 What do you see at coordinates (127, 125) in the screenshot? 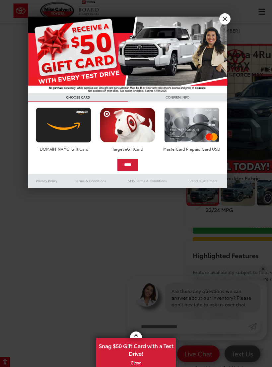
I see `img: targetcard.png` at bounding box center [127, 125].